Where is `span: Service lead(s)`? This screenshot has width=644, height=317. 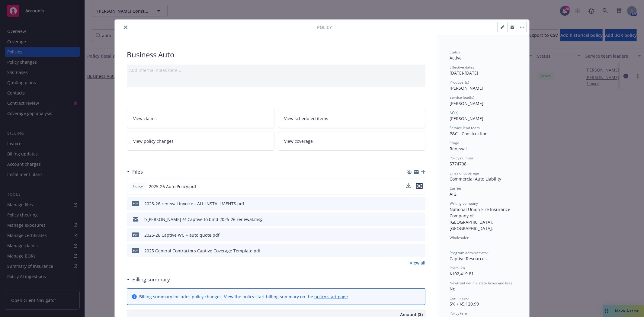
span: Service lead(s) is located at coordinates (463, 97).